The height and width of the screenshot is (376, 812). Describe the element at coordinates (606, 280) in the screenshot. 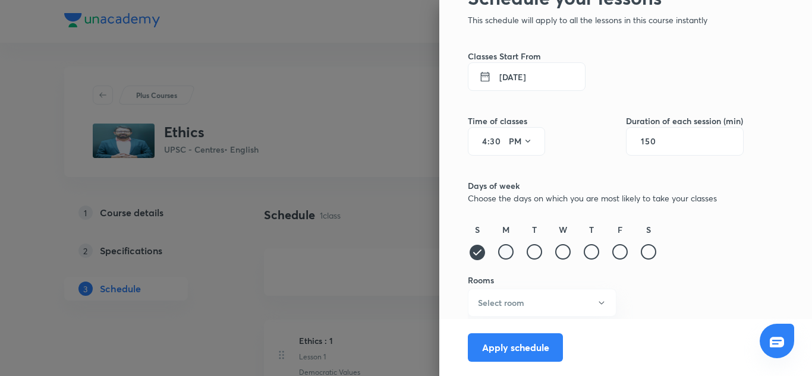

I see `h6: Rooms` at that location.